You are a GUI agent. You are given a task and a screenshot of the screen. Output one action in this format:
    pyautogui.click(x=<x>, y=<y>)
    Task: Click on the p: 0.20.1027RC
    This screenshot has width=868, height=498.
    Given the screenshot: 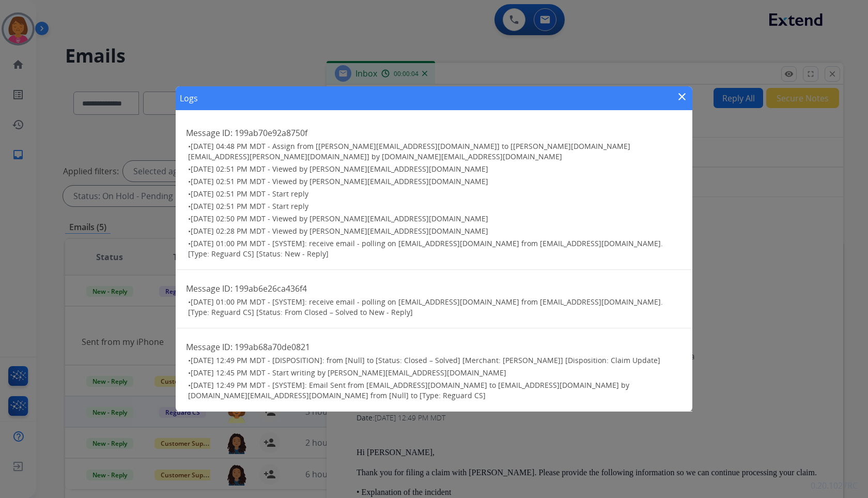 What is the action you would take?
    pyautogui.click(x=834, y=485)
    